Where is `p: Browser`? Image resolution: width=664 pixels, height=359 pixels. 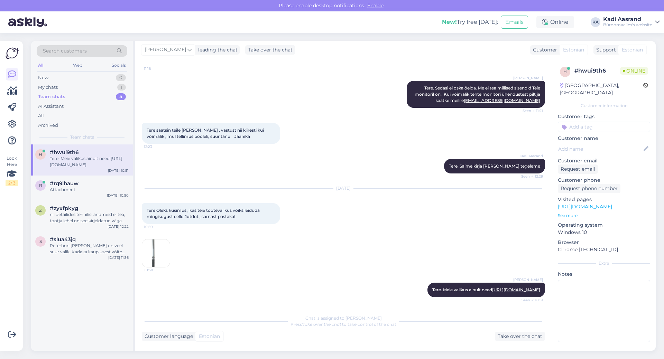 p: Browser is located at coordinates (604, 242).